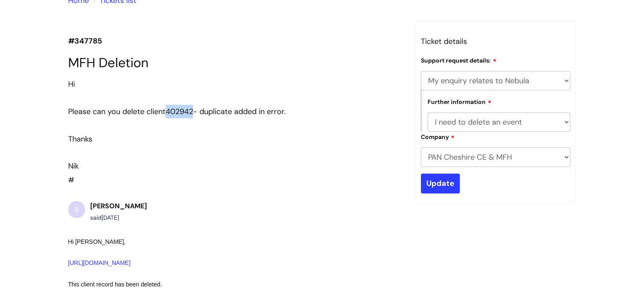 The image size is (644, 297). Describe the element at coordinates (118, 218) in the screenshot. I see `div: said` at that location.